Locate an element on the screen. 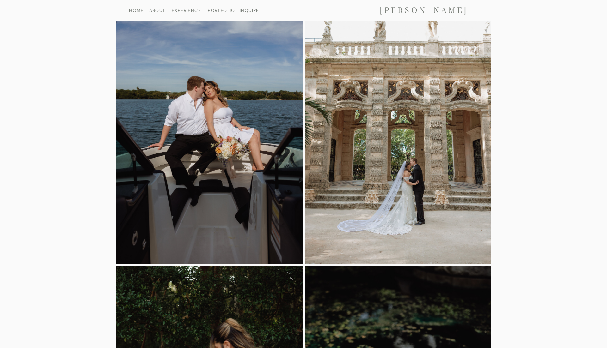 Image resolution: width=607 pixels, height=348 pixels. nav: ABOUT is located at coordinates (157, 10).